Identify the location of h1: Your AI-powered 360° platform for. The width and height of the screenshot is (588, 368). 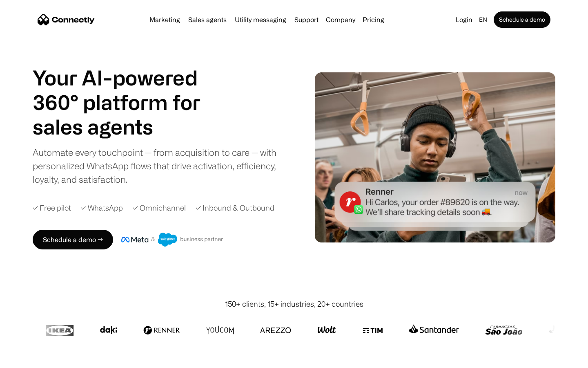
(126, 90).